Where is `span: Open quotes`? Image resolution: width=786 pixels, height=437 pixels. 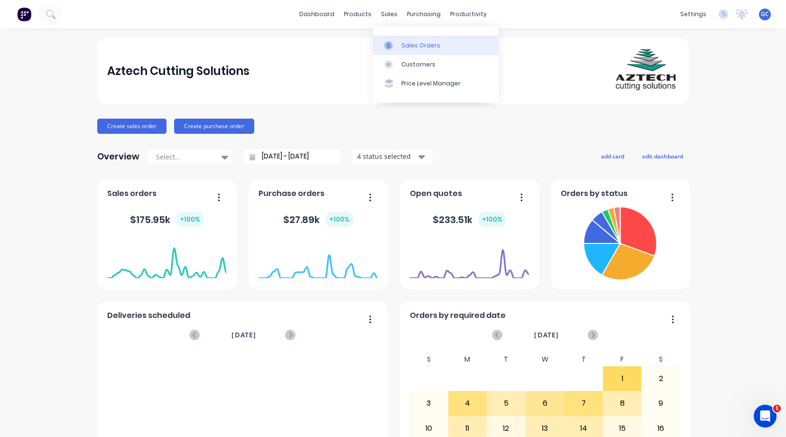
span: Open quotes is located at coordinates (436, 194).